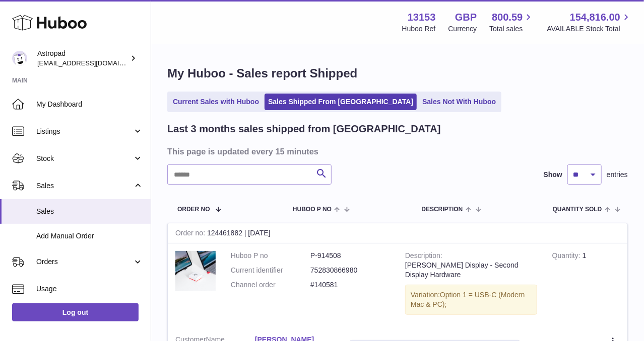  I want to click on div: Variation:, so click(471, 300).